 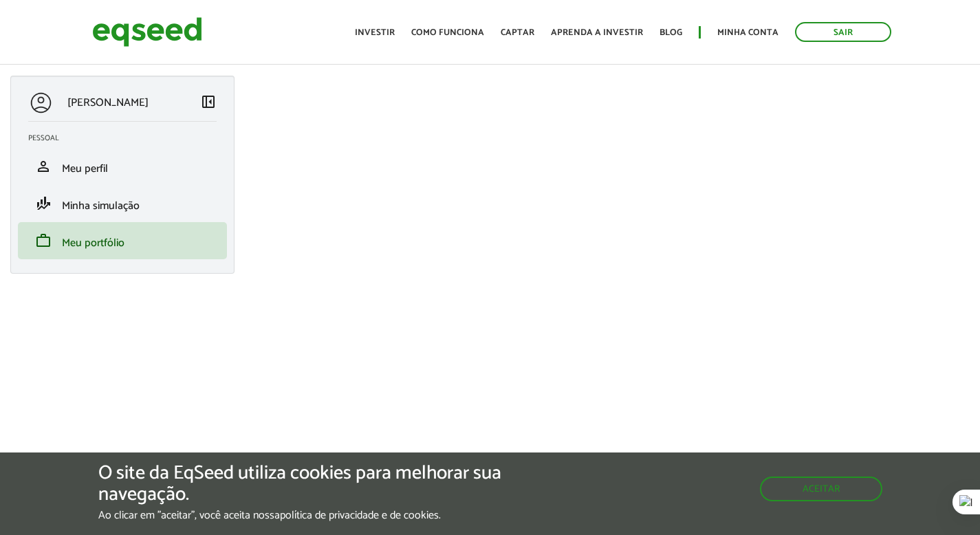 I want to click on span: Meu portfólio, so click(x=93, y=243).